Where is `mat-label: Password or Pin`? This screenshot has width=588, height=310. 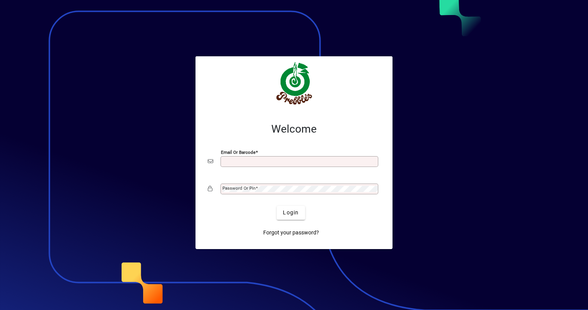 mat-label: Password or Pin is located at coordinates (239, 188).